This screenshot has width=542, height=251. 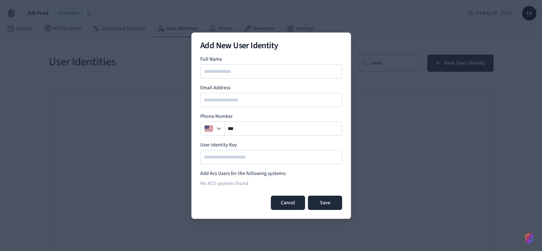 I want to click on button: Save, so click(x=325, y=203).